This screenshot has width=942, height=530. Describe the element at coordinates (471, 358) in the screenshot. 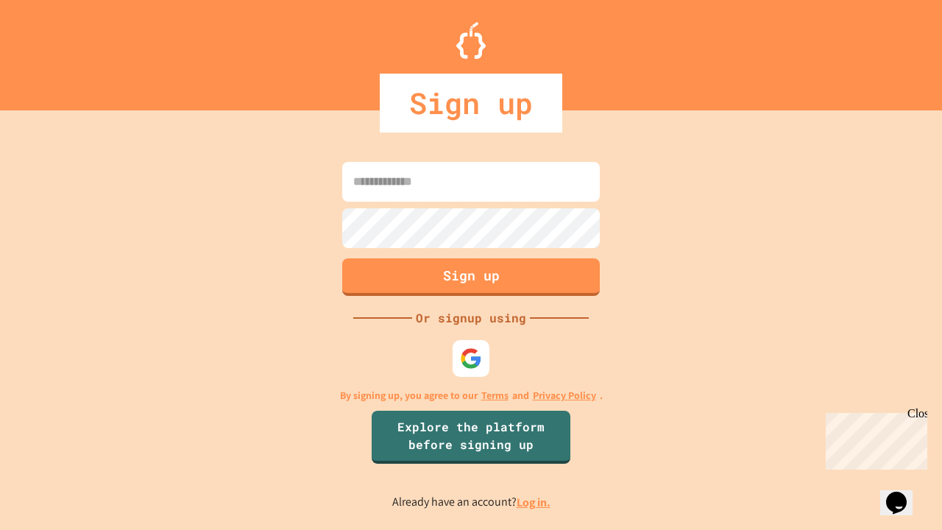

I see `img: google-icon.svg` at that location.